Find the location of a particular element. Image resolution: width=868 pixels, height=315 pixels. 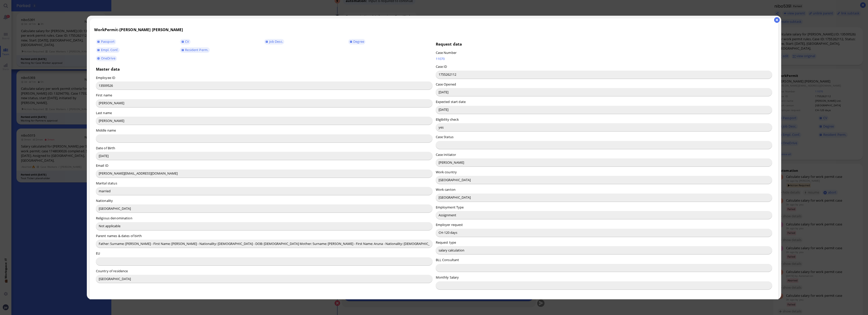

span: Job Desc. is located at coordinates (276, 42).